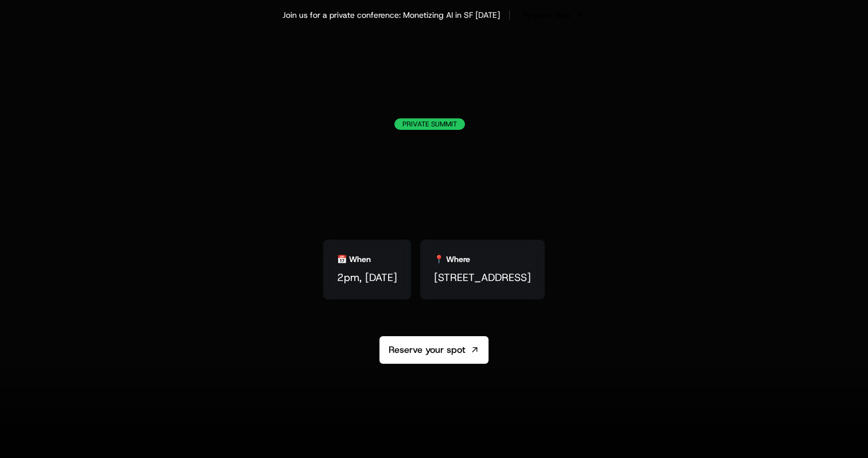 Image resolution: width=868 pixels, height=458 pixels. Describe the element at coordinates (430, 124) in the screenshot. I see `div: Private Summit` at that location.